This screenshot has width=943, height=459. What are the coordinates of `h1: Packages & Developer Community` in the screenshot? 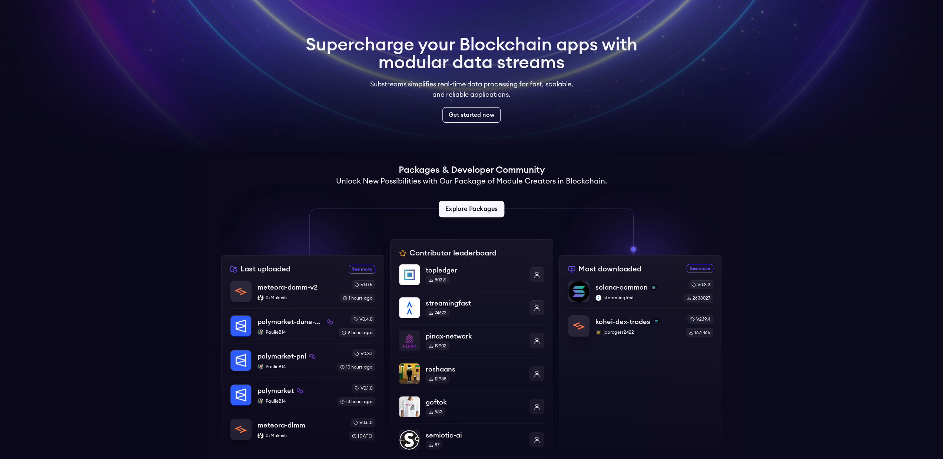 It's located at (472, 170).